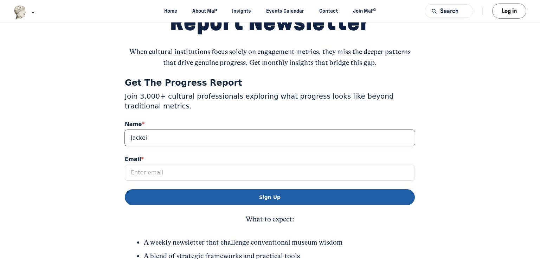  Describe the element at coordinates (270, 58) in the screenshot. I see `p: When cultural institutions focus solely on engagement metrics, they miss the deeper patterns that...` at that location.